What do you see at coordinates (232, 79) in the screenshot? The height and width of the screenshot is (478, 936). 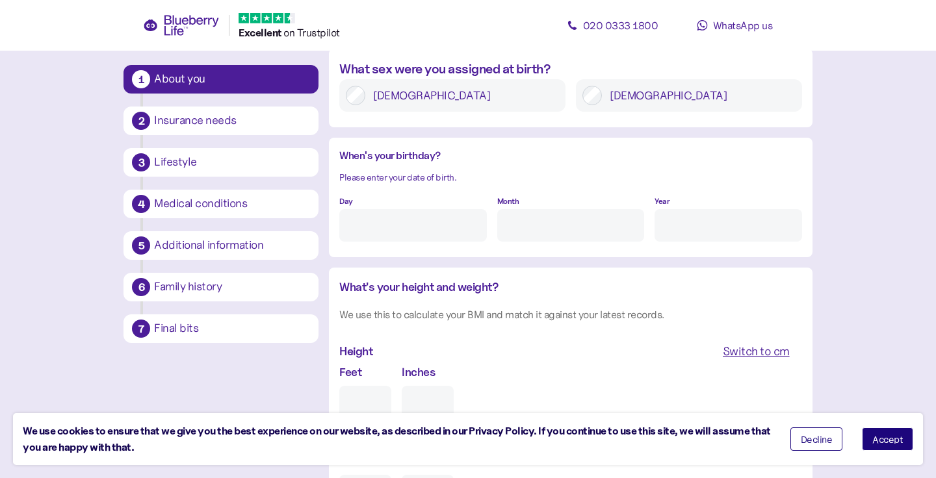 I see `div: About you` at bounding box center [232, 79].